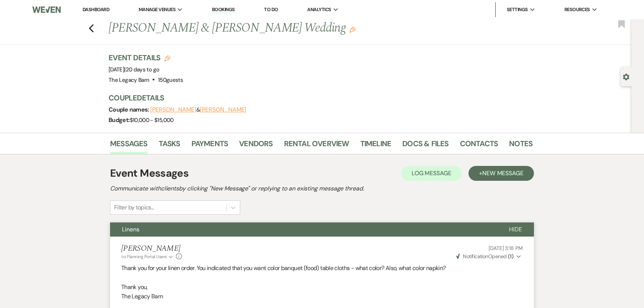  I want to click on button: Linens, so click(304, 229).